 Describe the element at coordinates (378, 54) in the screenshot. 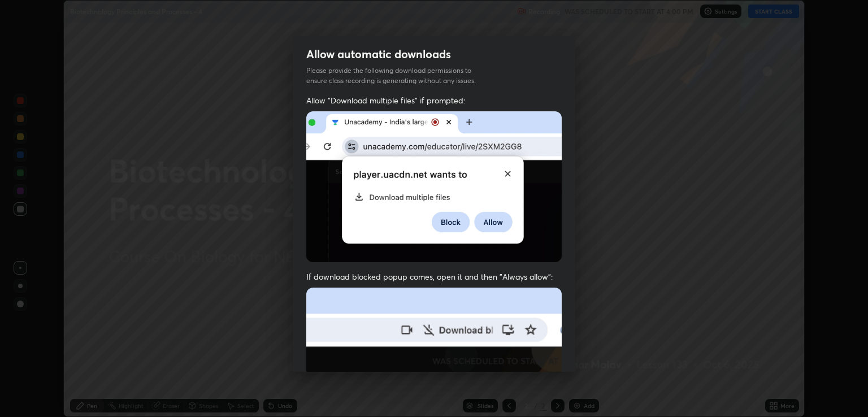

I see `h2: Allow automatic downloads` at that location.